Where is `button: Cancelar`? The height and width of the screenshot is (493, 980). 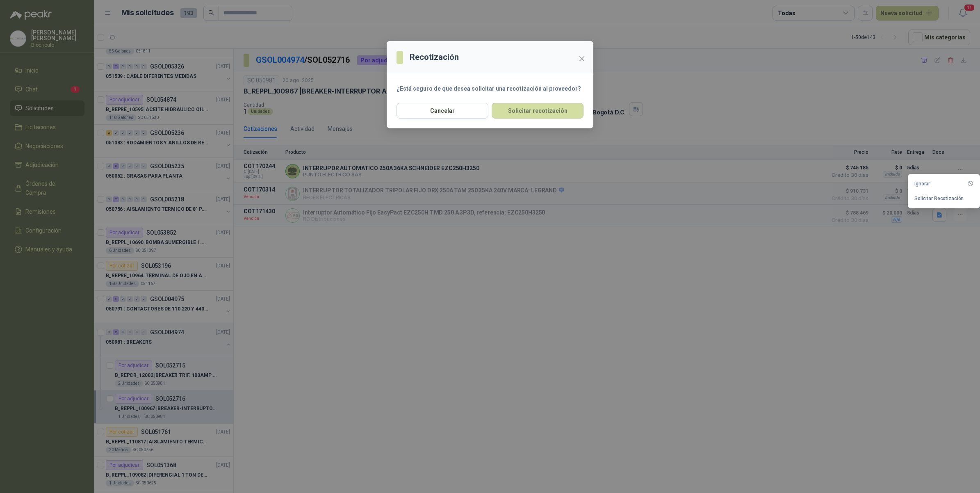
button: Cancelar is located at coordinates (442, 111).